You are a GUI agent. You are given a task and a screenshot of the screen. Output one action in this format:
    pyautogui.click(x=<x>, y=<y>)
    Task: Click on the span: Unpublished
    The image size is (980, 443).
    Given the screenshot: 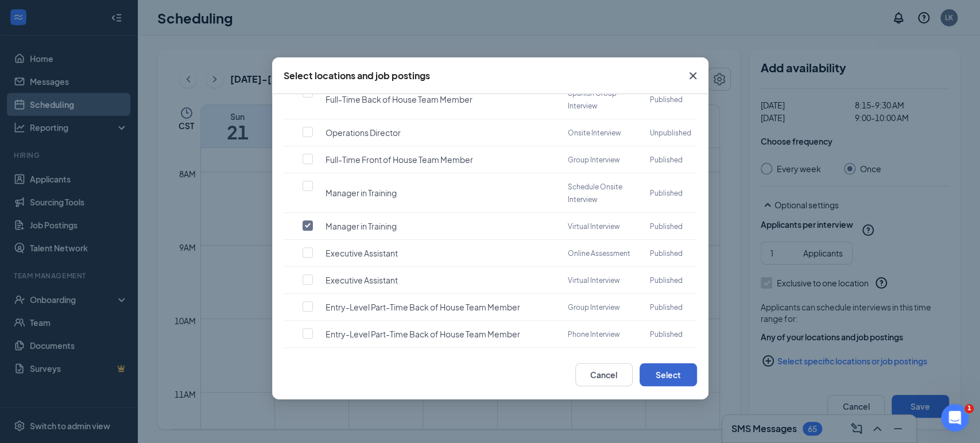 What is the action you would take?
    pyautogui.click(x=670, y=133)
    